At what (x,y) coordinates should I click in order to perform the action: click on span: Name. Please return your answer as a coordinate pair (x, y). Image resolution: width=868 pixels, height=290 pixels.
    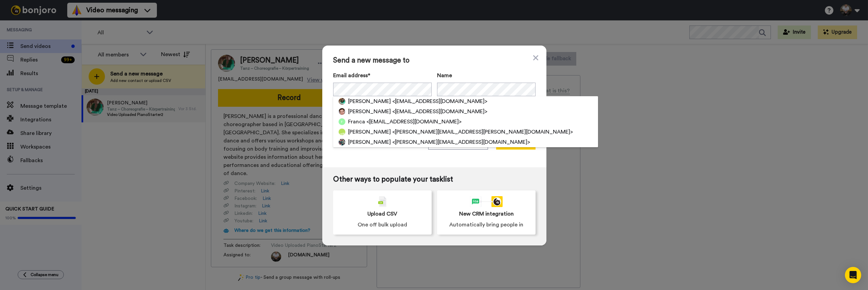
    Looking at the image, I should click on (445, 76).